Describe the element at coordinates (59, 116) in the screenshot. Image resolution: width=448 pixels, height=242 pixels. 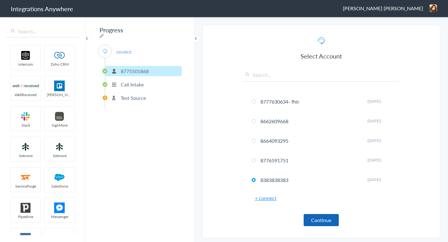
I see `img: signmore-logo.png` at that location.